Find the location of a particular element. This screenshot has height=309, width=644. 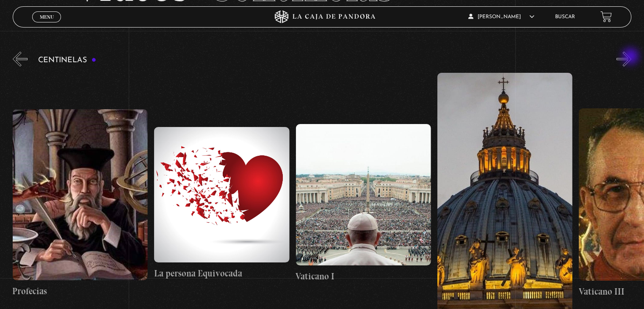

button: Next is located at coordinates (623, 59).